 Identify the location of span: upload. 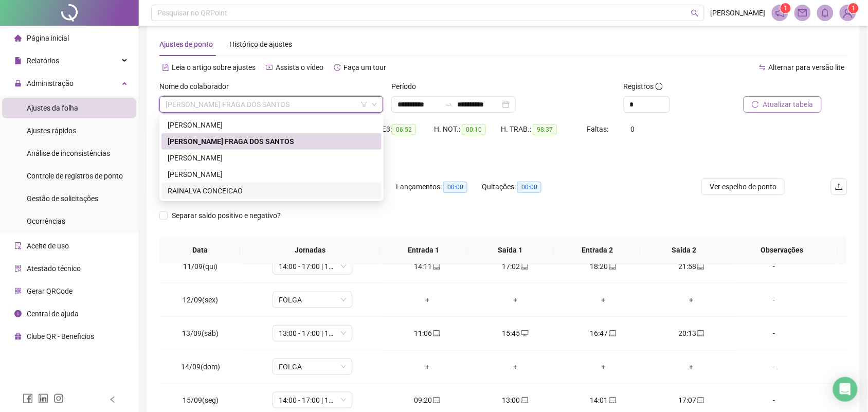
(840, 187).